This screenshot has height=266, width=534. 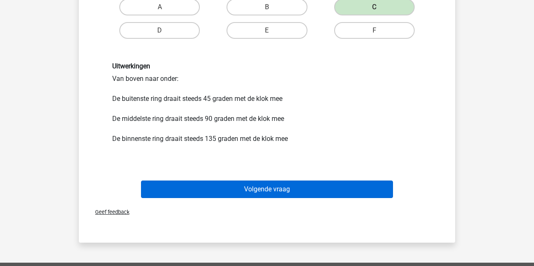 What do you see at coordinates (109, 212) in the screenshot?
I see `span: Geef feedback` at bounding box center [109, 212].